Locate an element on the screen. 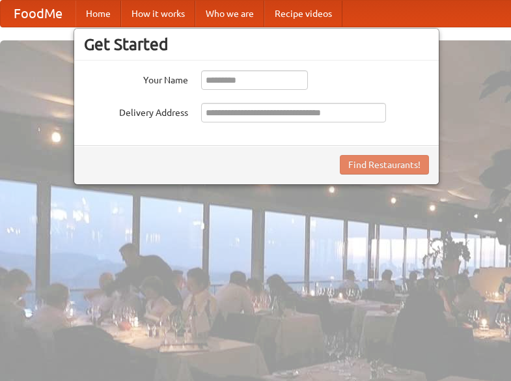  a: Recipe videos is located at coordinates (303, 14).